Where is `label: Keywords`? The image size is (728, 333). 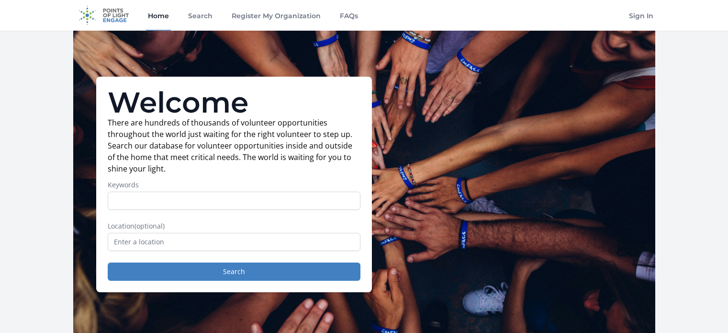 label: Keywords is located at coordinates (234, 185).